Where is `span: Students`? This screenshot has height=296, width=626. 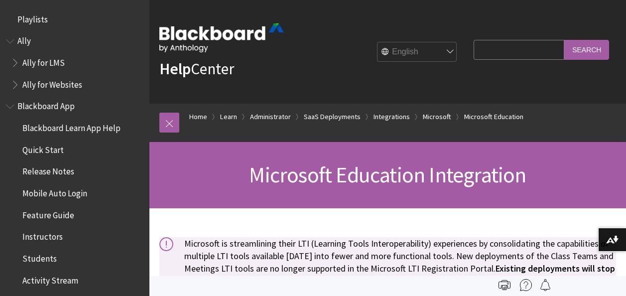 span: Students is located at coordinates (39, 256).